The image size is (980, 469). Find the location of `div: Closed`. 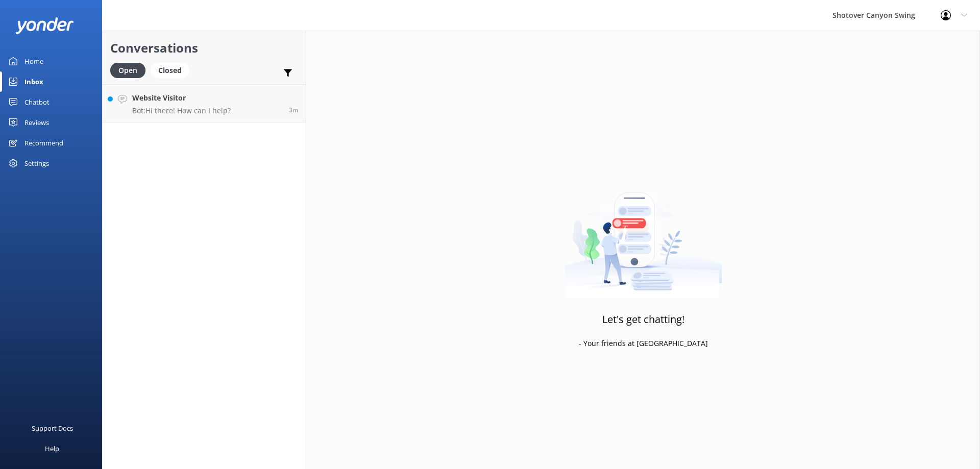

div: Closed is located at coordinates (170, 70).